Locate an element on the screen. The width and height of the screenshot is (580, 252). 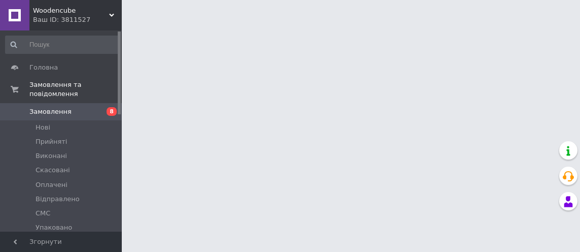
span: Оплачені is located at coordinates (51, 185).